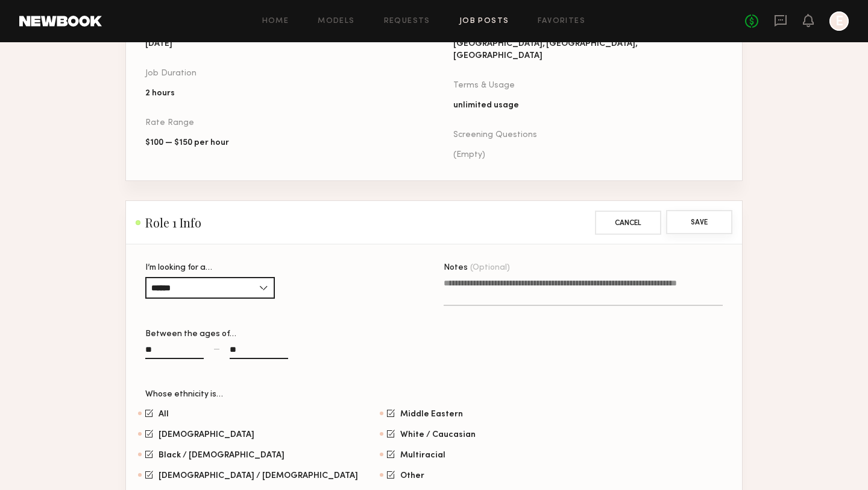 The height and width of the screenshot is (490, 868). What do you see at coordinates (276, 21) in the screenshot?
I see `a: Home` at bounding box center [276, 21].